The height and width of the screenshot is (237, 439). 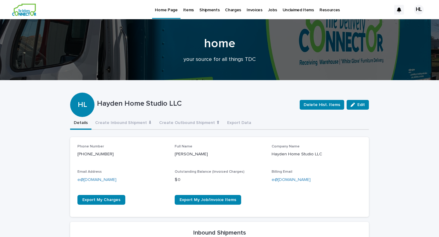 I want to click on button: Export Data, so click(x=239, y=124).